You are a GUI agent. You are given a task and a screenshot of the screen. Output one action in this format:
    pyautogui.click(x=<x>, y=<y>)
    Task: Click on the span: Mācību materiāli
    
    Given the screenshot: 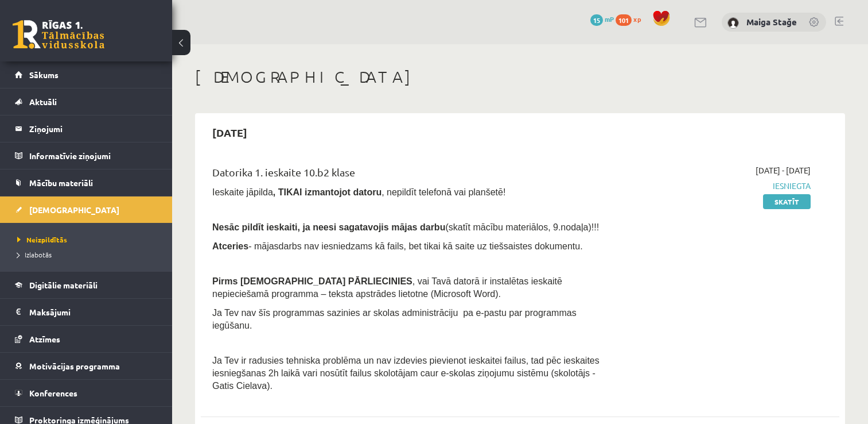 What is the action you would take?
    pyautogui.click(x=61, y=183)
    